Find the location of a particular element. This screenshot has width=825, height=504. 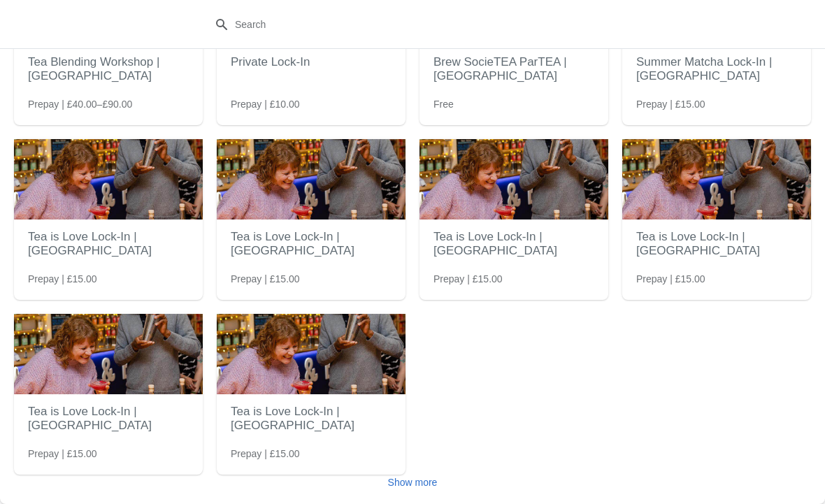

span: Prepay | £10.00 is located at coordinates (265, 104).